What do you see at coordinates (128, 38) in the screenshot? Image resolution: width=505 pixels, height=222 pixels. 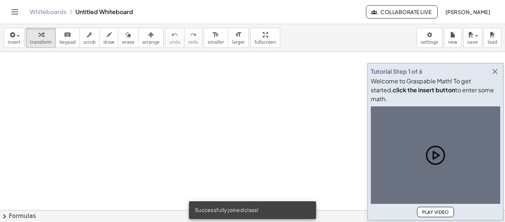 I see `button: erase` at bounding box center [128, 38].